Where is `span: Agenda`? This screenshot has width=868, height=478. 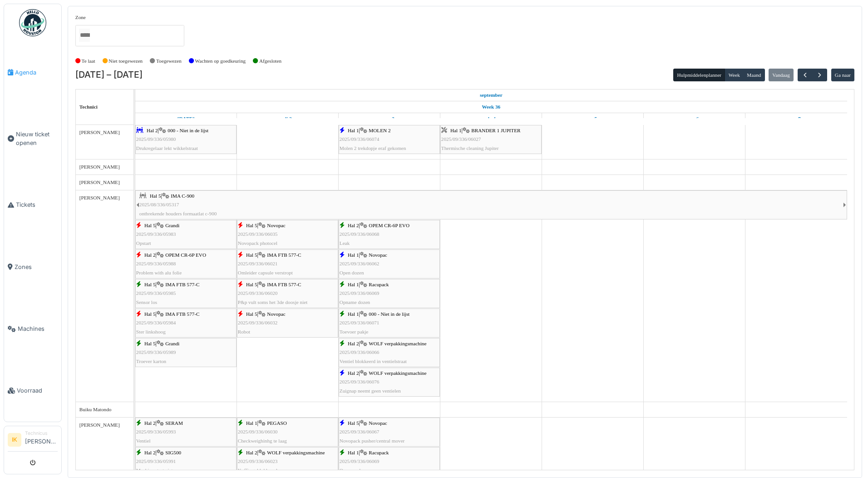 span: Agenda is located at coordinates (36, 72).